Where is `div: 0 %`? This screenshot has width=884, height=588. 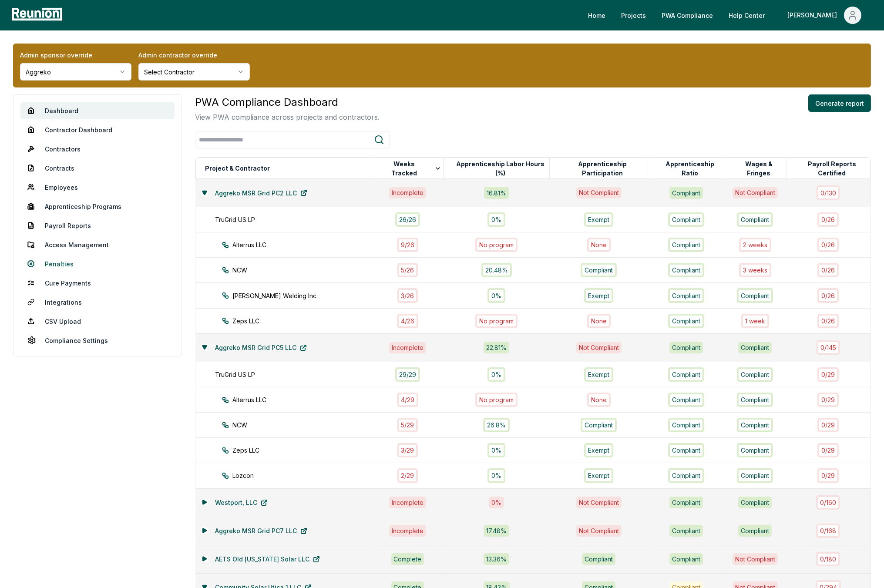 div: 0 % is located at coordinates (496, 502).